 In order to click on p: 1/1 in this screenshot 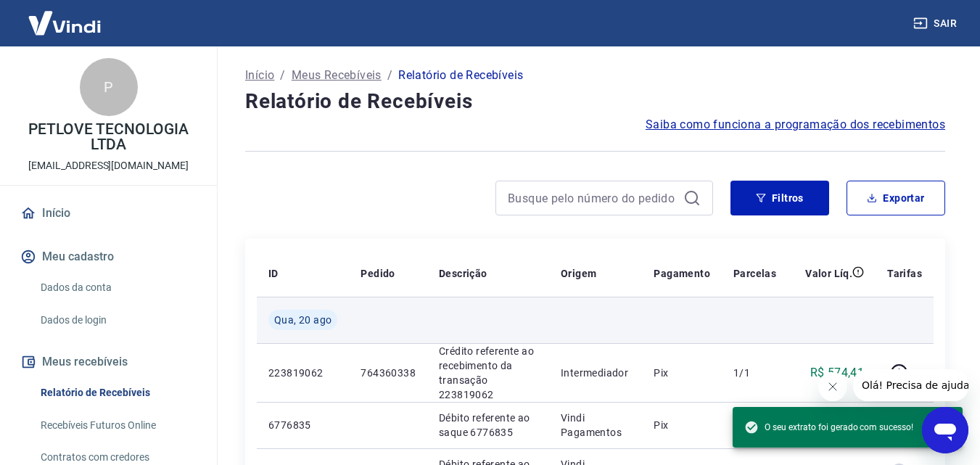, I will do `click(755, 373)`.